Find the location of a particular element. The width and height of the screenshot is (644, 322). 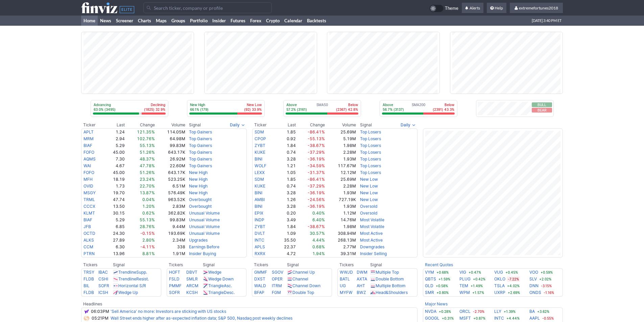

a: Head&Shoulders is located at coordinates (392, 292).